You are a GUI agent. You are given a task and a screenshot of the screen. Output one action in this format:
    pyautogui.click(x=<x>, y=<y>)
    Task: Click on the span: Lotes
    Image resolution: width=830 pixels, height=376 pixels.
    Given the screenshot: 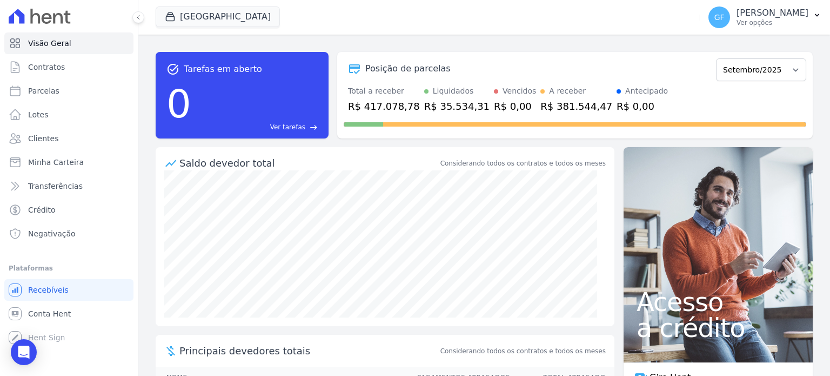 What is the action you would take?
    pyautogui.click(x=38, y=115)
    